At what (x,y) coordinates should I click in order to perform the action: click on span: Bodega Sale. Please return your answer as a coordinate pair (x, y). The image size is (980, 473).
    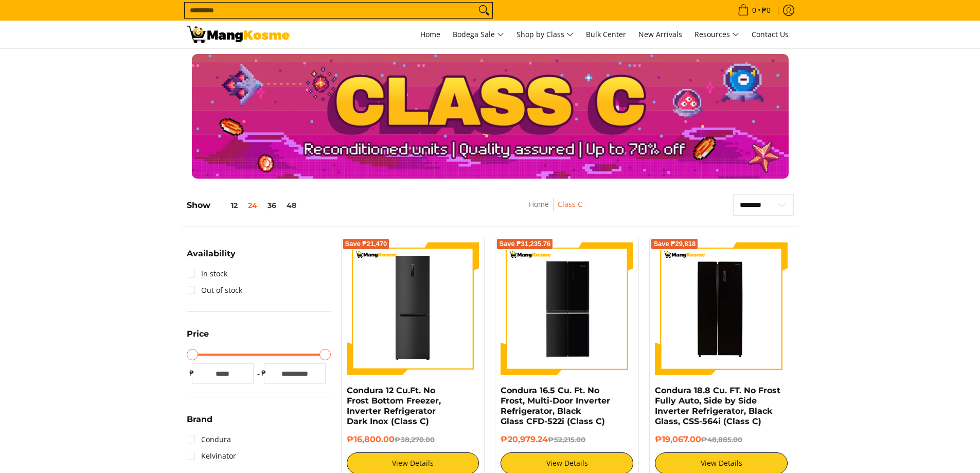
    Looking at the image, I should click on (478, 34).